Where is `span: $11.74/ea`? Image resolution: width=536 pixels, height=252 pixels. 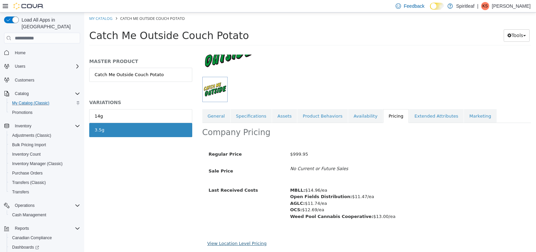
span: $11.74/ea is located at coordinates (224, 190).